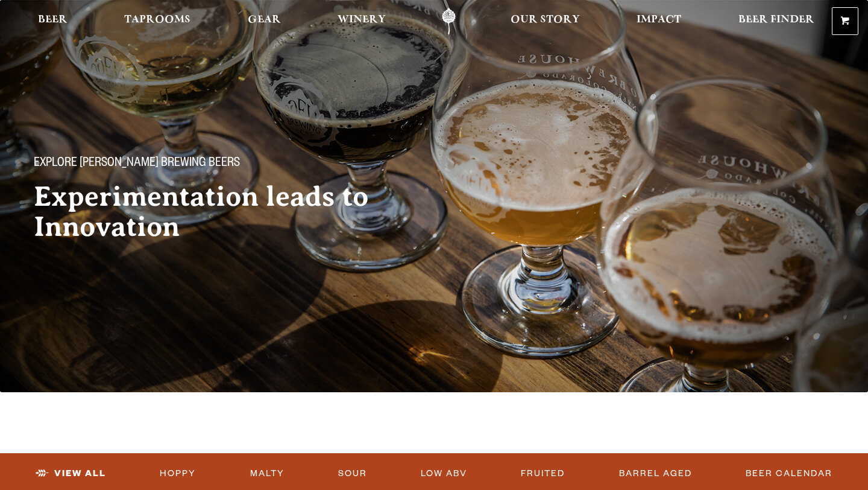  What do you see at coordinates (353, 474) in the screenshot?
I see `a: Sour` at bounding box center [353, 474].